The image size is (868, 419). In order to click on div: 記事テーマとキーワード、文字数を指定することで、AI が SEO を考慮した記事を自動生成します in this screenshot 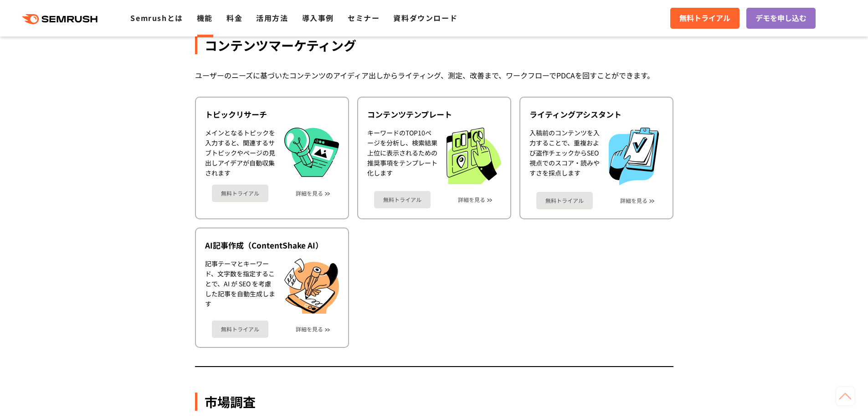, I will do `click(240, 287)`.